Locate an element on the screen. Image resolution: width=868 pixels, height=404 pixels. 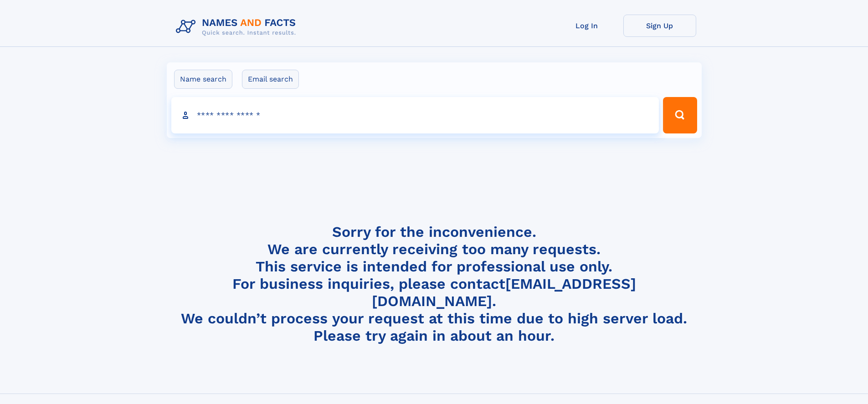
label: Name search is located at coordinates (203, 79).